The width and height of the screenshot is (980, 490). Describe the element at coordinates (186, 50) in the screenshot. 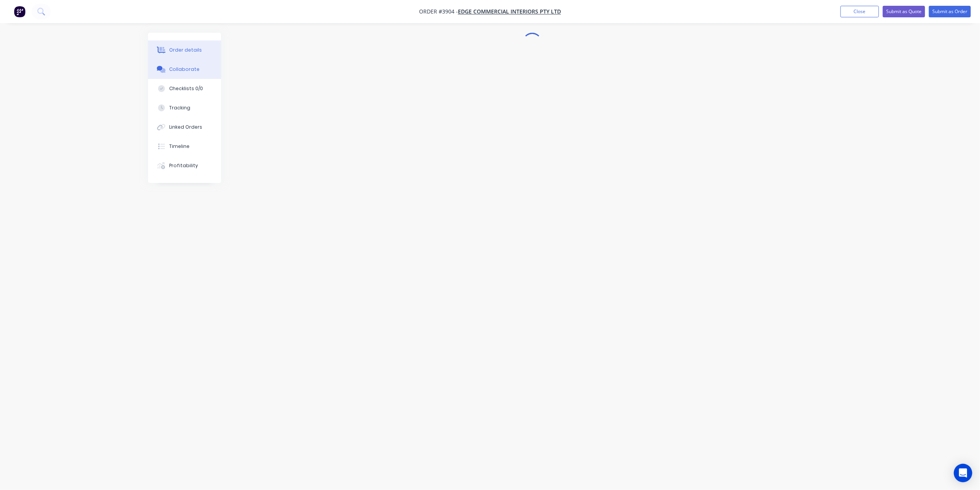

I see `div: Order details` at that location.